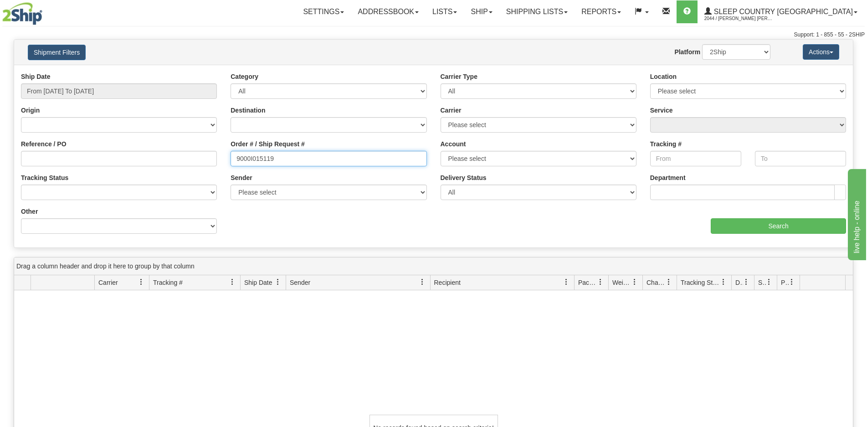 The height and width of the screenshot is (427, 867). I want to click on label: Origin, so click(30, 110).